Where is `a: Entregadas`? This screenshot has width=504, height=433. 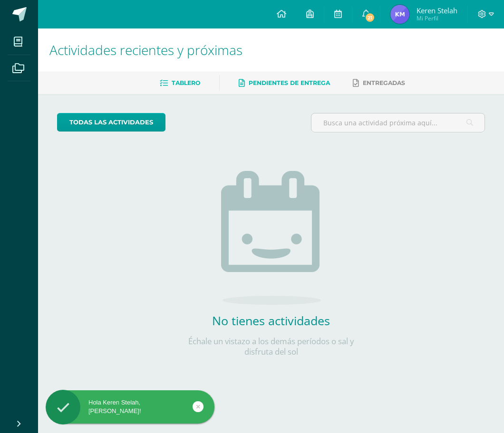
a: Entregadas is located at coordinates (379, 83).